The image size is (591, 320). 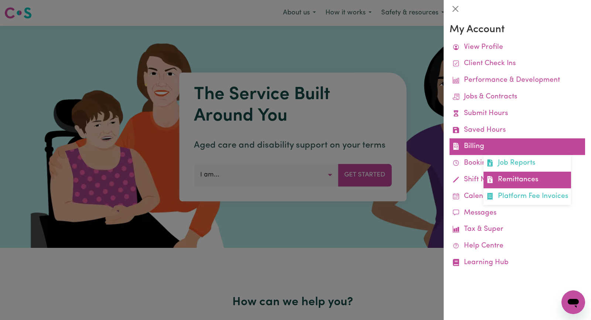 I want to click on a: Help Centre, so click(x=517, y=246).